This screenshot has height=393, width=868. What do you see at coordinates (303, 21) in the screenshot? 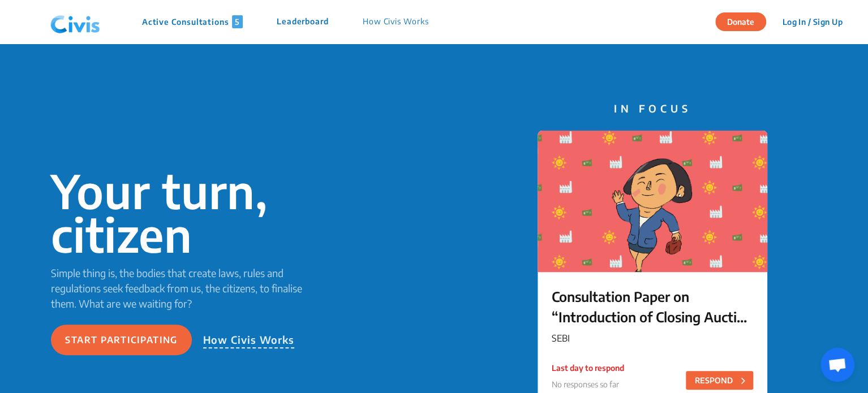
I see `p: Leaderboard` at bounding box center [303, 21].